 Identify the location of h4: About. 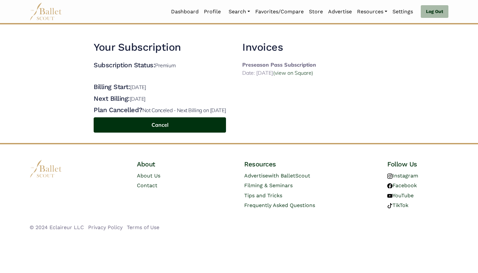
(167, 164).